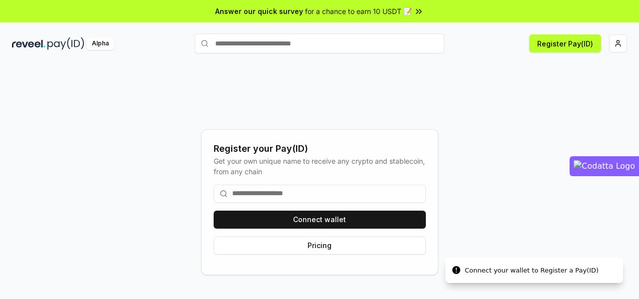  Describe the element at coordinates (259, 11) in the screenshot. I see `span: Answer our quick survey` at that location.